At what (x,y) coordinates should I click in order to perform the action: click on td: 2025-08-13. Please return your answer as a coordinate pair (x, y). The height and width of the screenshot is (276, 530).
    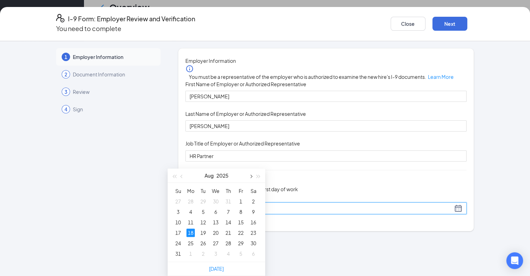
    Looking at the image, I should click on (216, 222).